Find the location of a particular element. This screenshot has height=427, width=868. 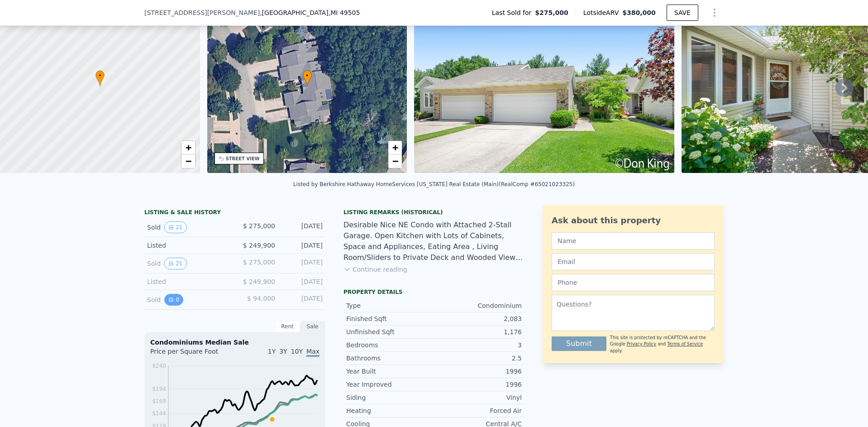

input: Email is located at coordinates (634, 262).